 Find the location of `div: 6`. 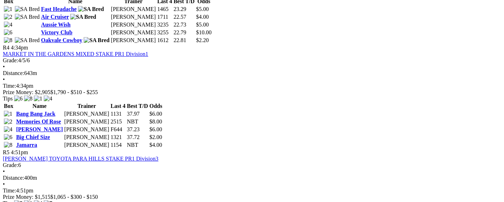

div: 6 is located at coordinates (252, 165).